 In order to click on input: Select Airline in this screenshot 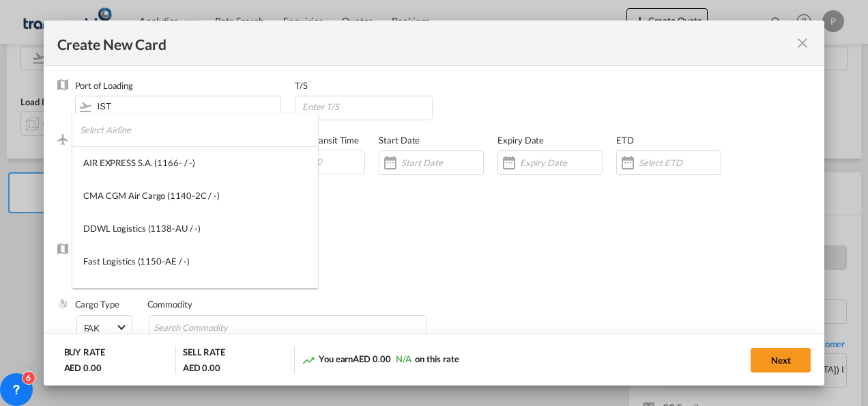, I will do `click(199, 130)`.